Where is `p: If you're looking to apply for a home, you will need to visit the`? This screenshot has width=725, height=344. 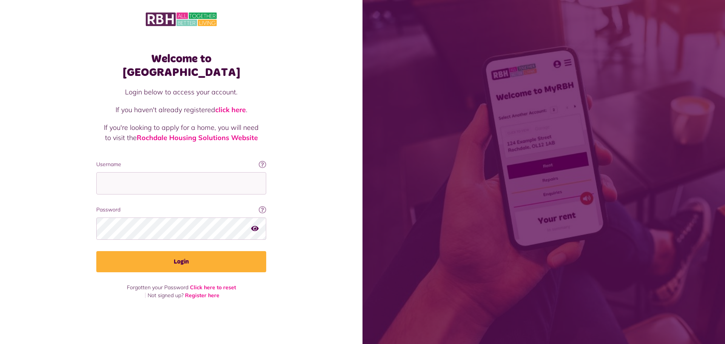 p: If you're looking to apply for a home, you will need to visit the is located at coordinates (181, 133).